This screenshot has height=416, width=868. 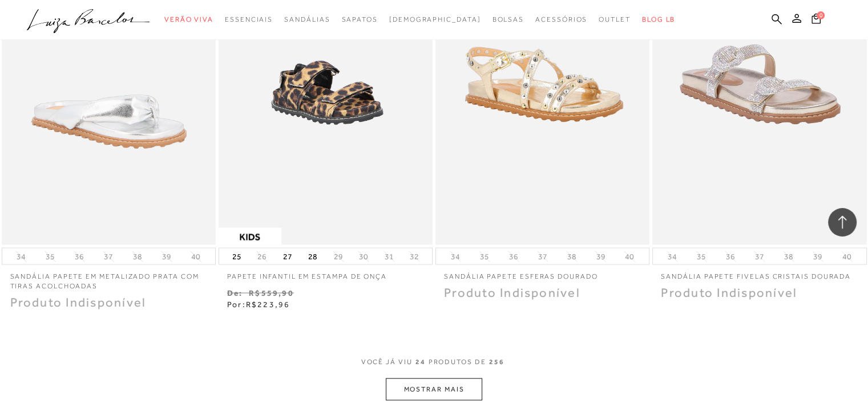 What do you see at coordinates (325, 273) in the screenshot?
I see `a: PAPETE INFANTIL EM ESTAMPA DE ONÇA` at bounding box center [325, 273].